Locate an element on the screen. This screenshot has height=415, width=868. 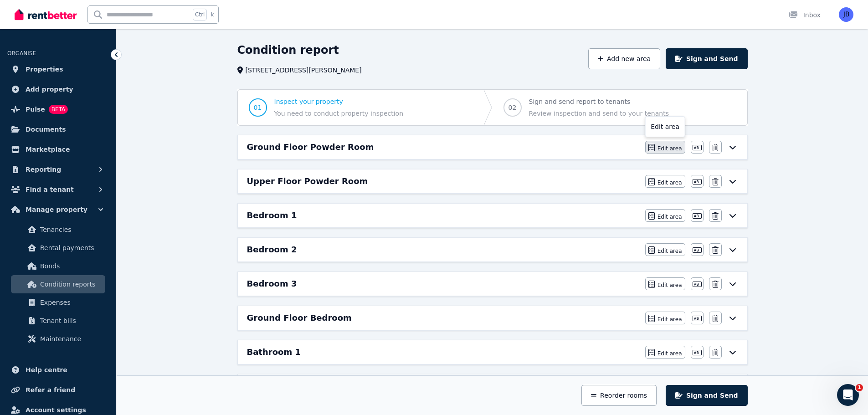
a: Add property is located at coordinates (58, 90).